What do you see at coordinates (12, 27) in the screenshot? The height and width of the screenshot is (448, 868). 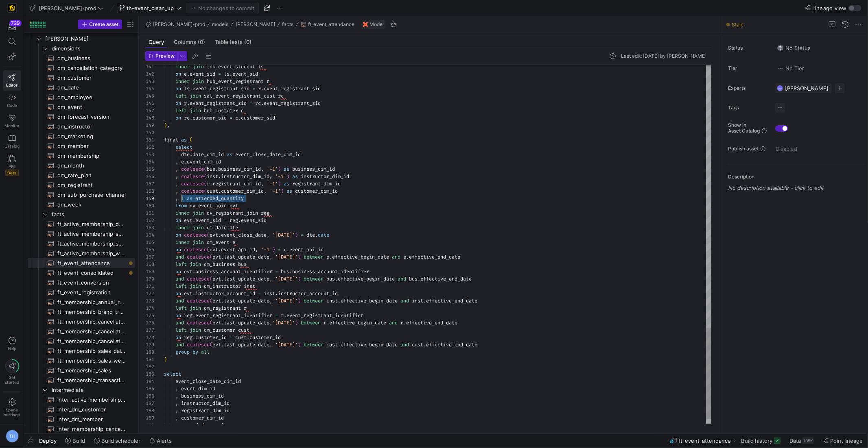 I see `button: 729` at bounding box center [12, 27].